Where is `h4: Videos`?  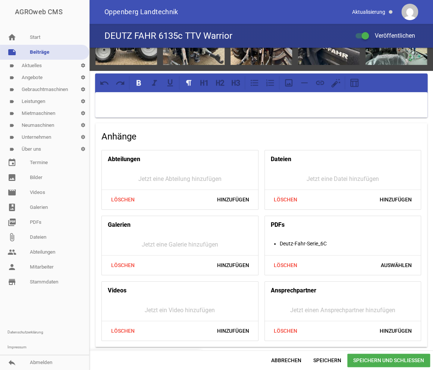
h4: Videos is located at coordinates (117, 290).